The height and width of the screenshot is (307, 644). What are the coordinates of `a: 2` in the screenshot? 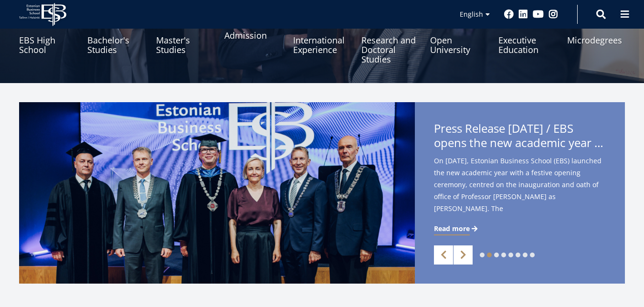 It's located at (489, 255).